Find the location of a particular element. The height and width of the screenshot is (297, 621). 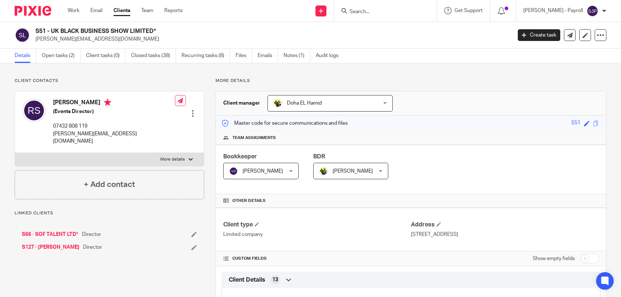

h3: Client manager is located at coordinates (241, 103).